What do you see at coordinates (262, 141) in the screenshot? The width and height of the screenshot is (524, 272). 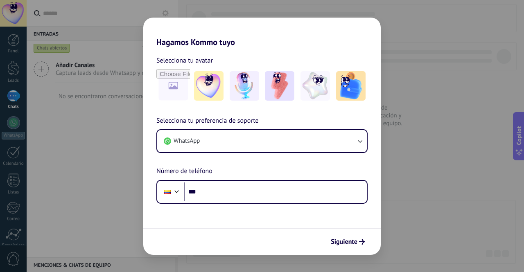 I see `button: WhatsApp` at bounding box center [262, 141].